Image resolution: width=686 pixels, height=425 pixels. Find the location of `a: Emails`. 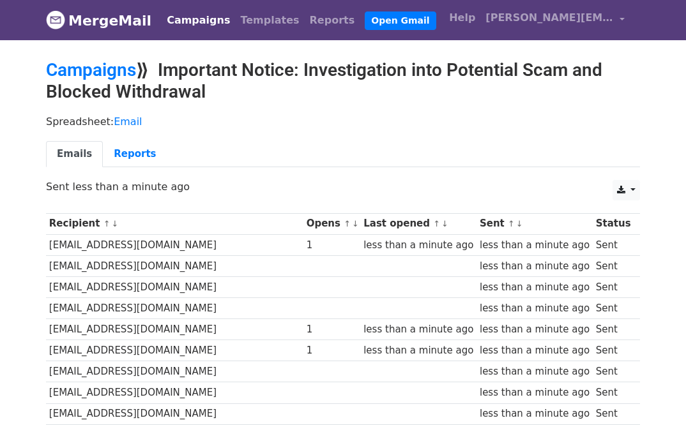

a: Emails is located at coordinates (74, 154).